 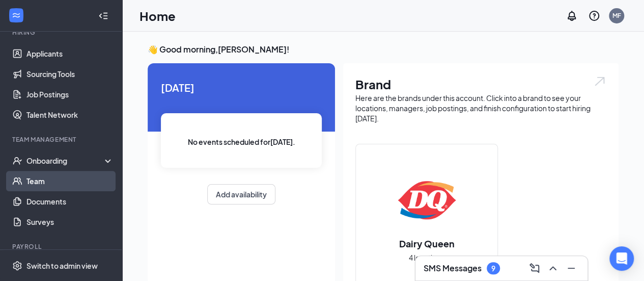 I want to click on img: open.6027fd2a22e1237b5b06.svg, so click(x=600, y=81).